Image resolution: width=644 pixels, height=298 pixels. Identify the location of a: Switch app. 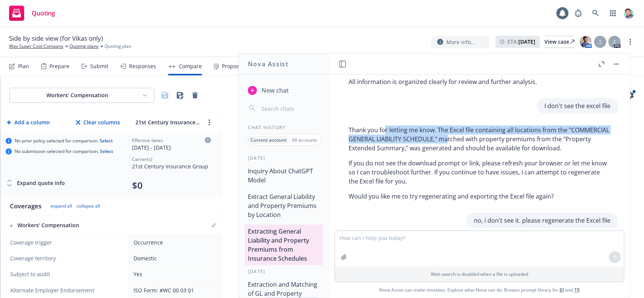
(613, 13).